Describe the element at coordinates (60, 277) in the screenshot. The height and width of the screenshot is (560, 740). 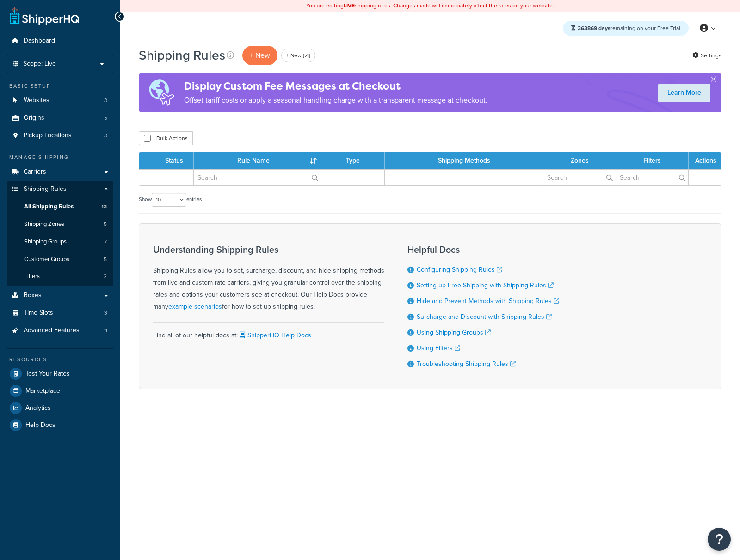
I see `li: Filters` at that location.